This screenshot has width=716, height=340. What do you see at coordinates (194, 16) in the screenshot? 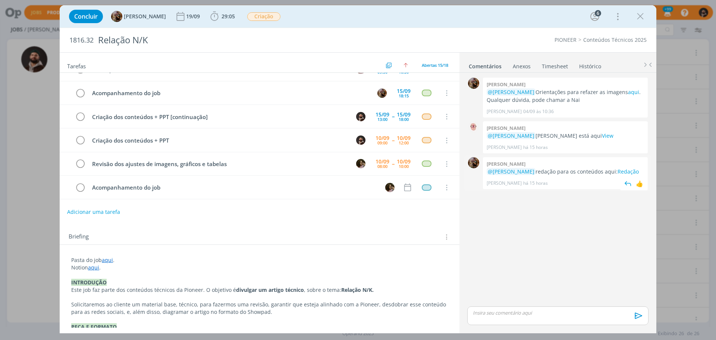
I see `div: 19/09` at bounding box center [194, 16].